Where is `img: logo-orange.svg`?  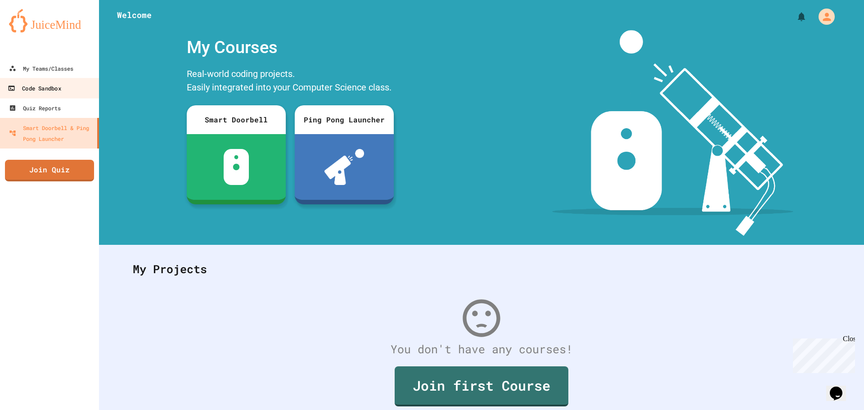
img: logo-orange.svg is located at coordinates (50, 21).